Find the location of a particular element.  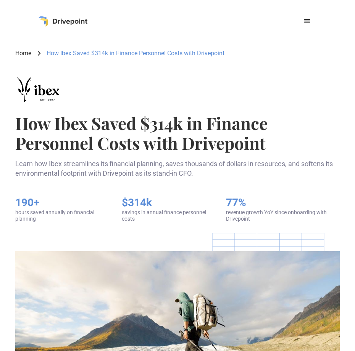

h5: 190+ is located at coordinates (61, 203).